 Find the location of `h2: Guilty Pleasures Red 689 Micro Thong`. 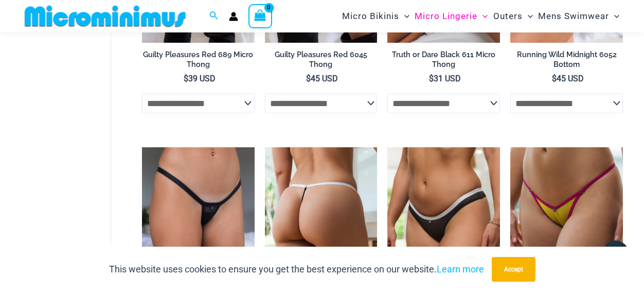

h2: Guilty Pleasures Red 689 Micro Thong is located at coordinates (198, 59).